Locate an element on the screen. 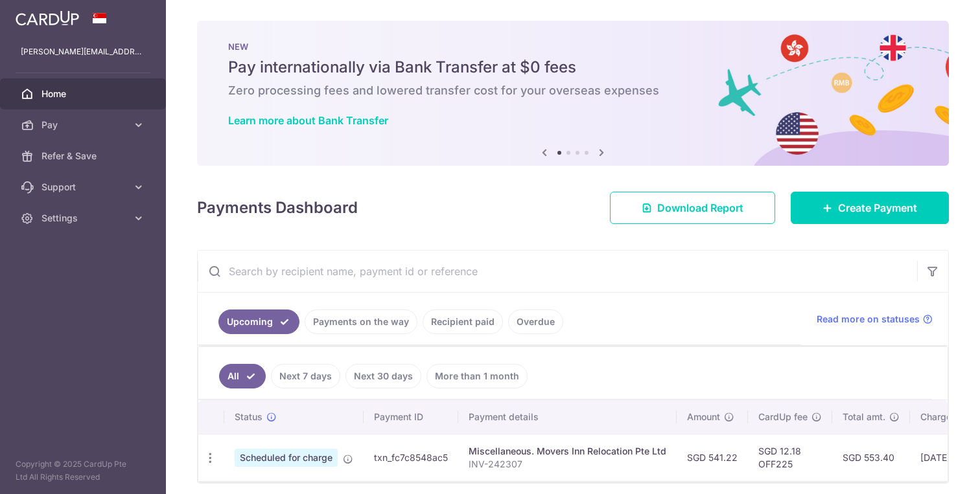  p: NEW is located at coordinates (573, 46).